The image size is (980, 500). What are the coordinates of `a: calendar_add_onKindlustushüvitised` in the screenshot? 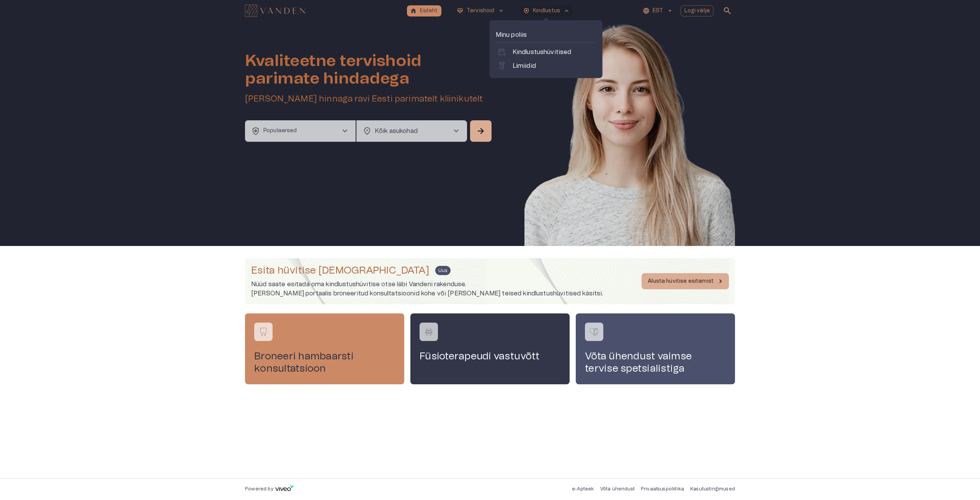 It's located at (546, 52).